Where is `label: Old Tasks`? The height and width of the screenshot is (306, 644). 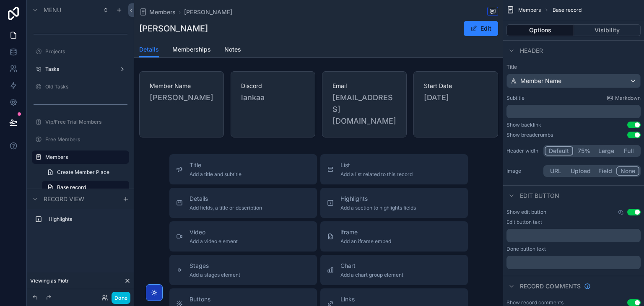 label: Old Tasks is located at coordinates (85, 87).